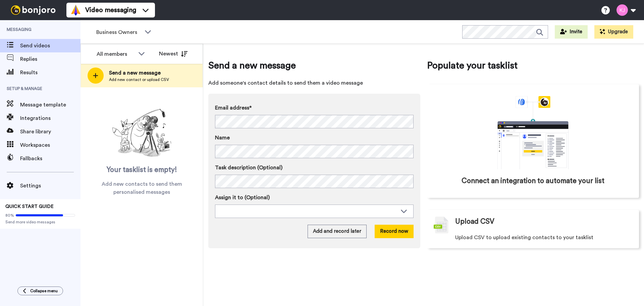 This screenshot has height=306, width=644. What do you see at coordinates (337, 231) in the screenshot?
I see `button: Add and record later` at bounding box center [337, 231].